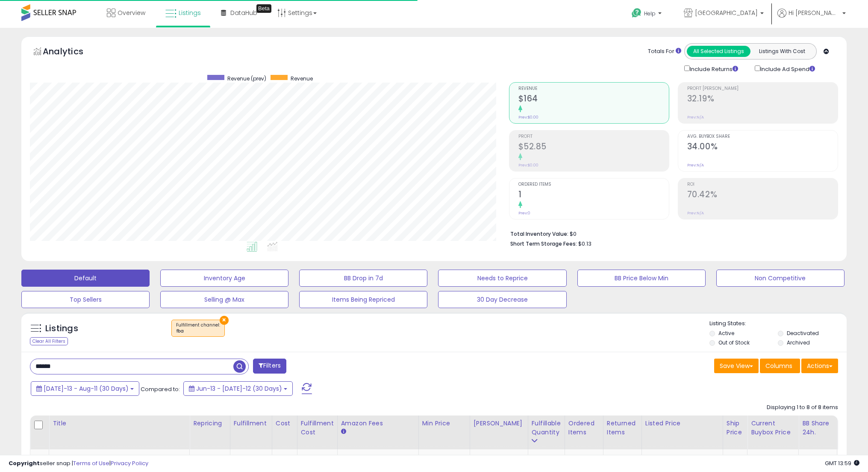  I want to click on div: Amazon Fees, so click(378, 423).